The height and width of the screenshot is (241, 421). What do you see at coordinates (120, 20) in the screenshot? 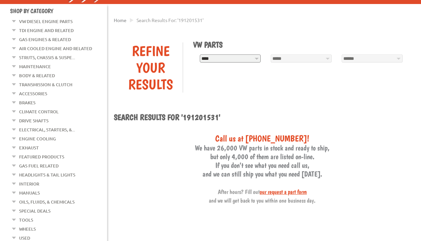
I see `a: Home` at bounding box center [120, 20].